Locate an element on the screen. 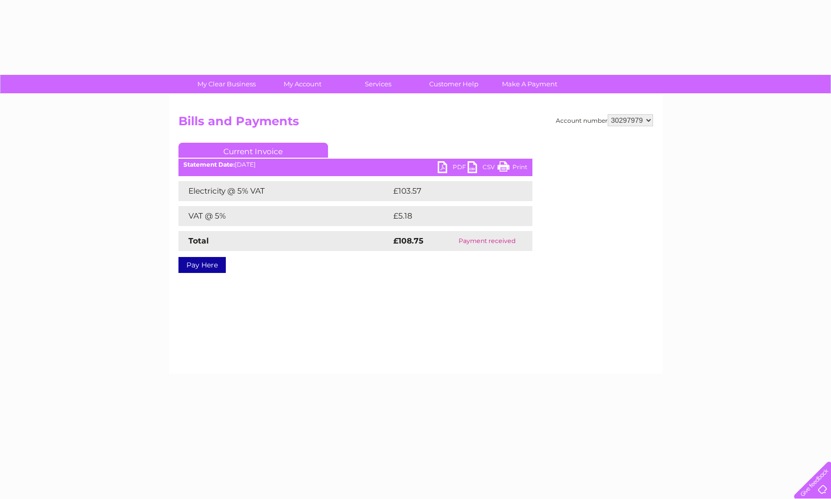 The height and width of the screenshot is (499, 831). a: Pay Here is located at coordinates (202, 265).